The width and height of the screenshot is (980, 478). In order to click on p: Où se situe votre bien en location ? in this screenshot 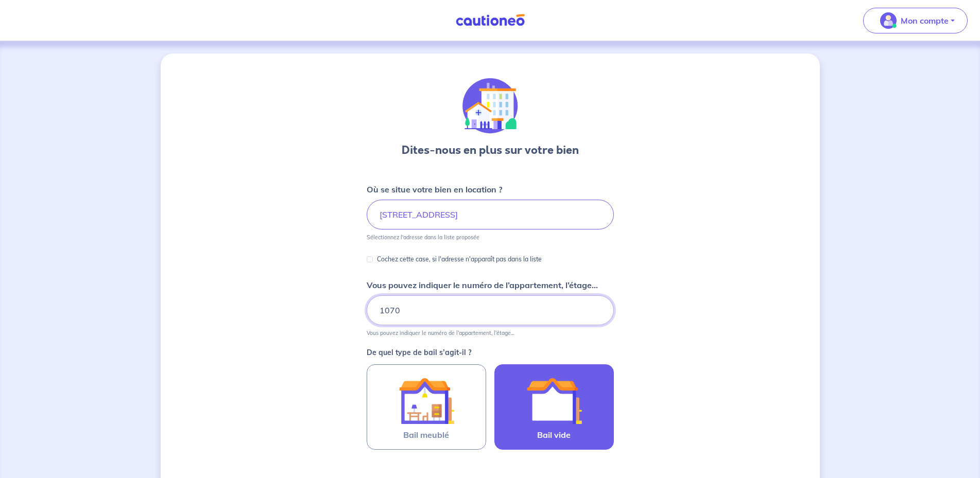, I will do `click(434, 189)`.